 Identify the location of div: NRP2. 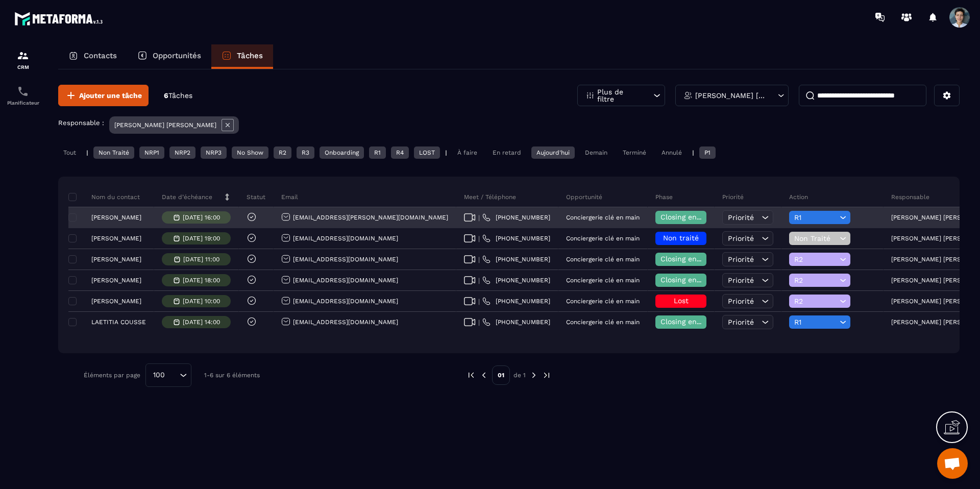
(182, 153).